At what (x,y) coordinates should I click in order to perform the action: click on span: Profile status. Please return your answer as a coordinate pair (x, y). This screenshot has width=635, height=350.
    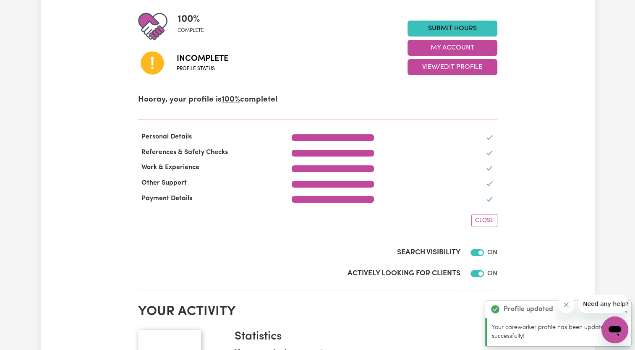
    Looking at the image, I should click on (202, 69).